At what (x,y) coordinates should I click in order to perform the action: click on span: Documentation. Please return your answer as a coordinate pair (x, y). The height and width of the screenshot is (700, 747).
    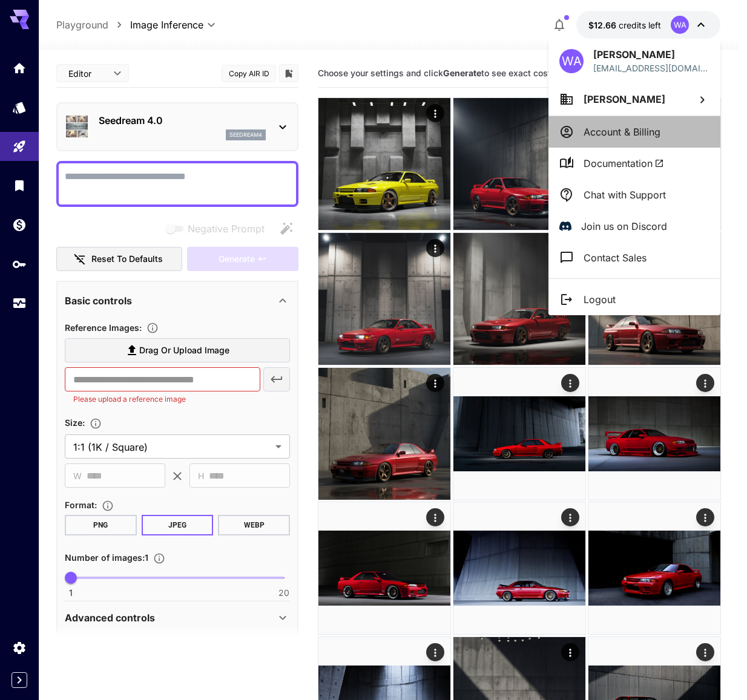
    Looking at the image, I should click on (624, 163).